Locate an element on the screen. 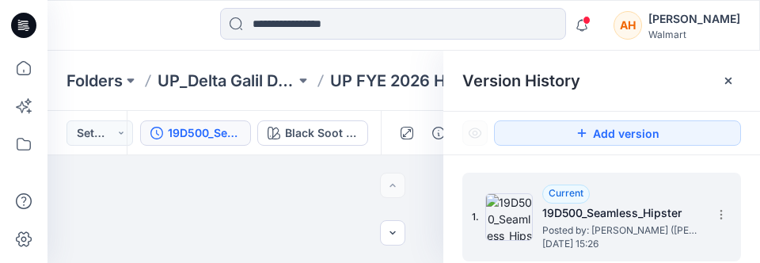 Image resolution: width=760 pixels, height=263 pixels. button: Details is located at coordinates (439, 133).